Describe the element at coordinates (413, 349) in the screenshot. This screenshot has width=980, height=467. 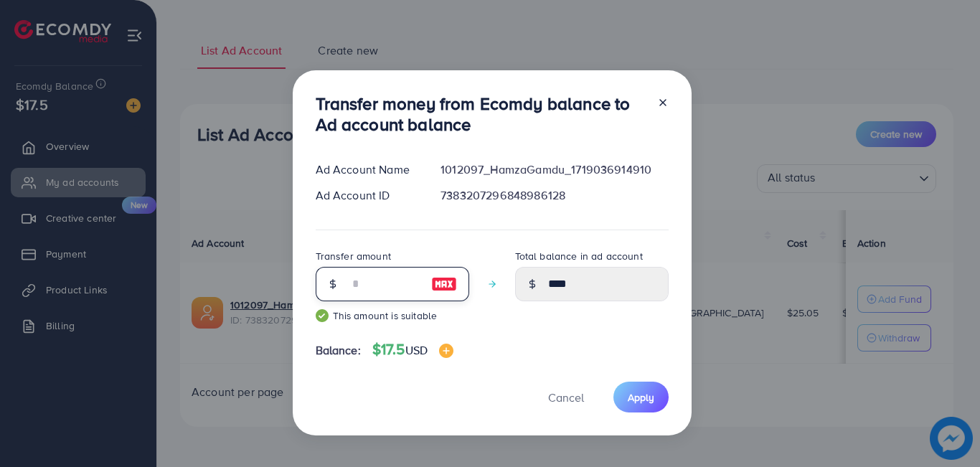
I see `h4: $17.5` at that location.